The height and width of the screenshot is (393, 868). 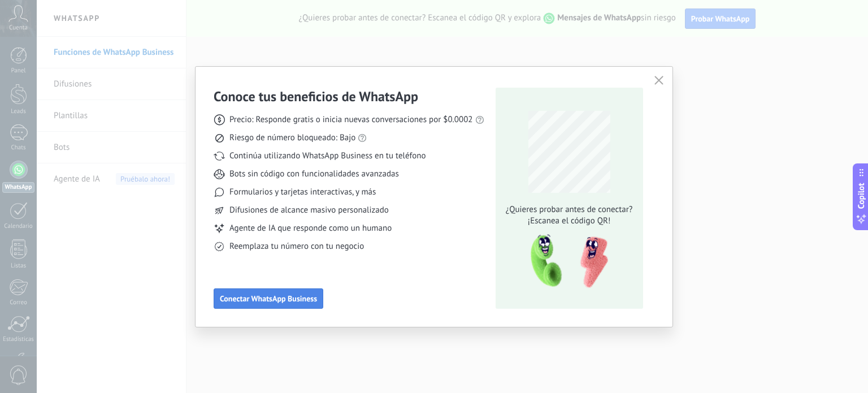 I want to click on span: Formularios y tarjetas interactivas, y más, so click(x=302, y=192).